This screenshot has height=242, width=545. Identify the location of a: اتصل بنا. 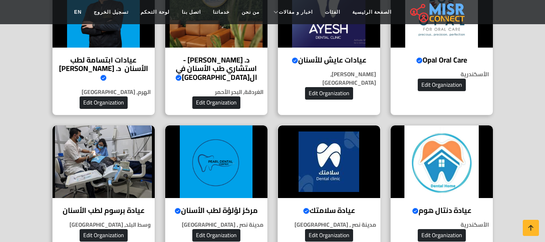
(191, 12).